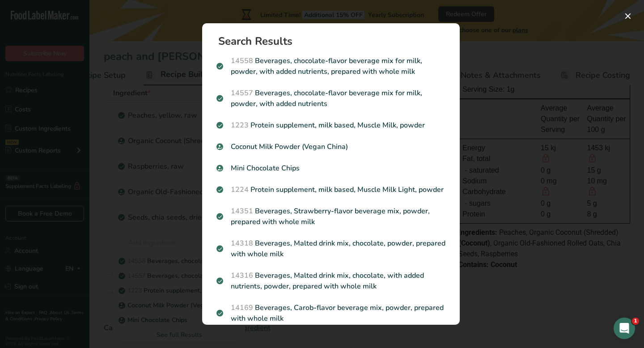 The height and width of the screenshot is (348, 644). Describe the element at coordinates (636, 321) in the screenshot. I see `span: 1` at that location.